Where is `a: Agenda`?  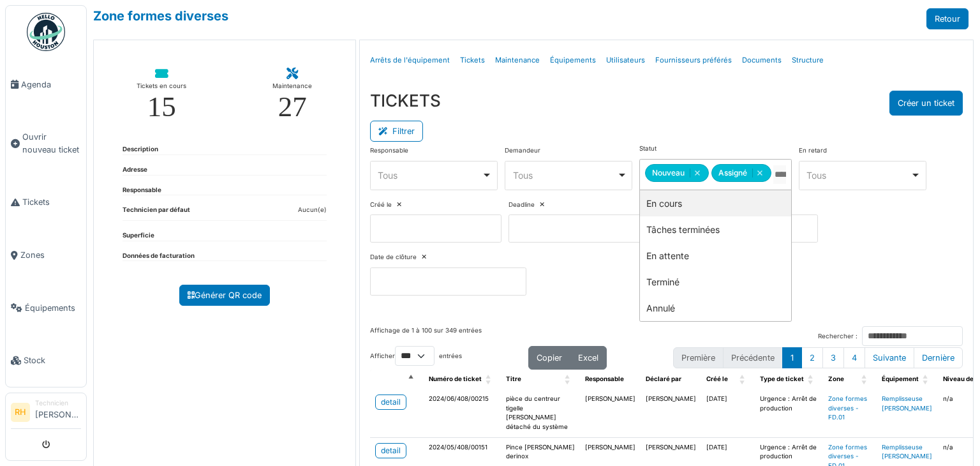 a: Agenda is located at coordinates (46, 85).